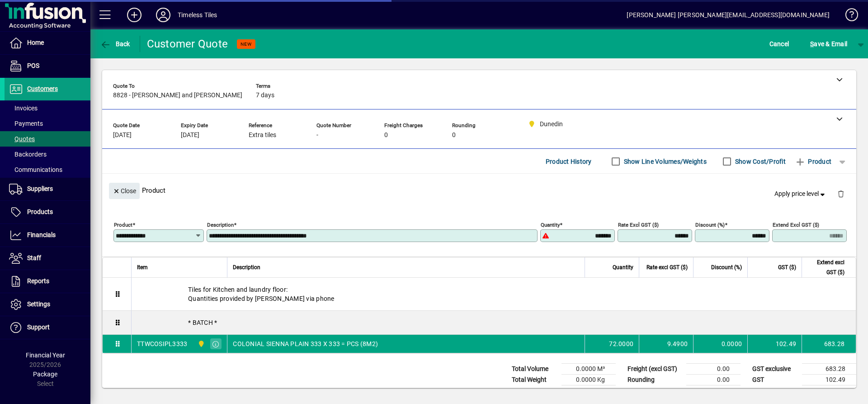 The image size is (868, 404). What do you see at coordinates (551, 225) in the screenshot?
I see `mat-label: Quantity` at bounding box center [551, 225].